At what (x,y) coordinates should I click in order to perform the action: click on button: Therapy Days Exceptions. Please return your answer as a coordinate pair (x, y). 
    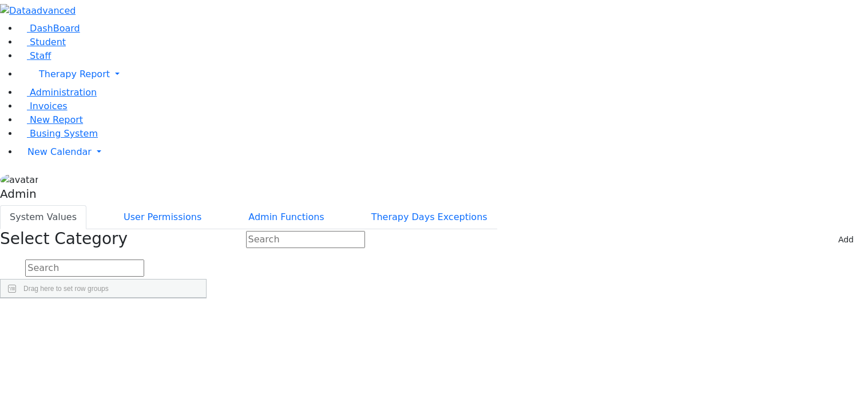
    Looking at the image, I should click on (429, 217).